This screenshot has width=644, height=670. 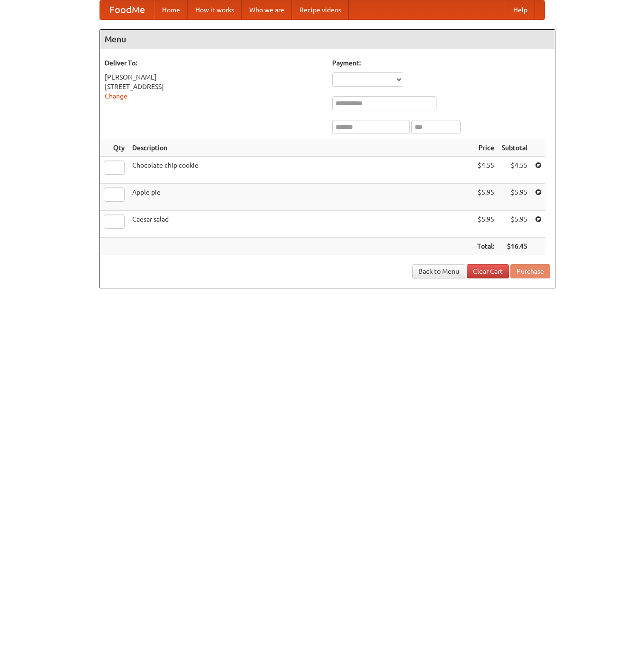 I want to click on a: FoodMe, so click(x=127, y=10).